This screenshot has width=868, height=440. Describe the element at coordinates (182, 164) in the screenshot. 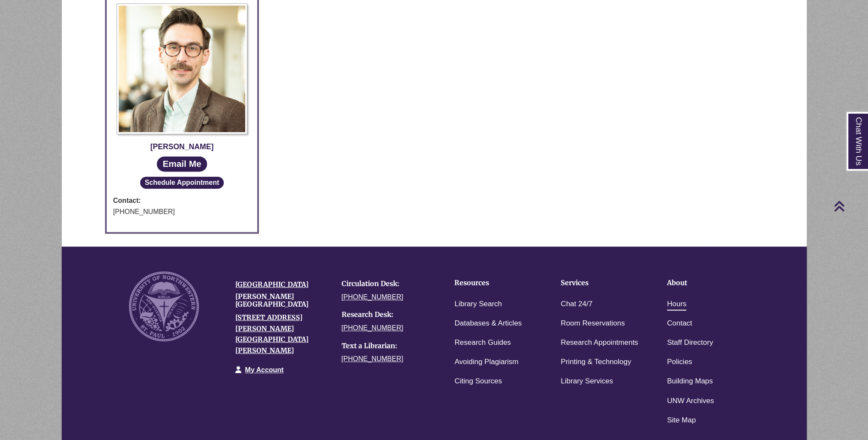

I see `a: Email Me` at that location.